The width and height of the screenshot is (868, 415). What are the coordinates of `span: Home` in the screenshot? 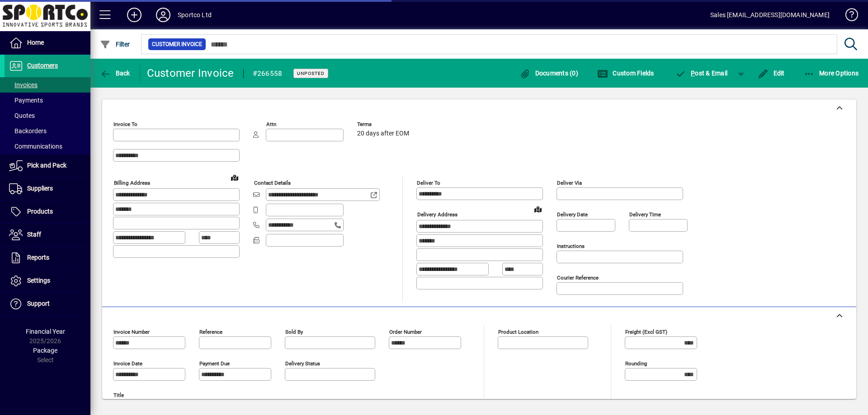 It's located at (35, 42).